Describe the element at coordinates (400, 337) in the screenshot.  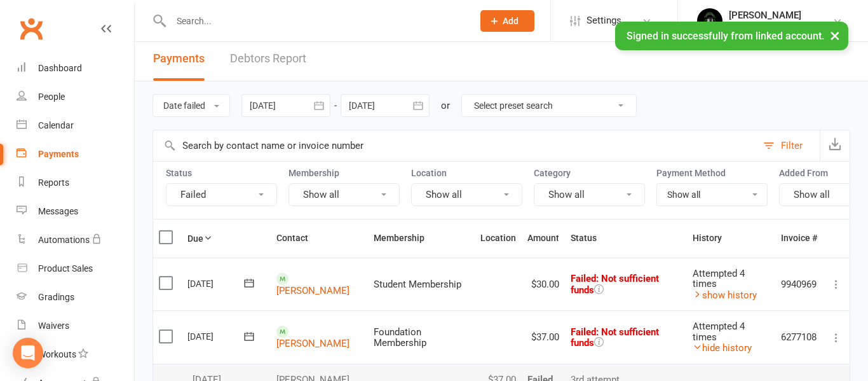
I see `span: Foundation Membership` at that location.